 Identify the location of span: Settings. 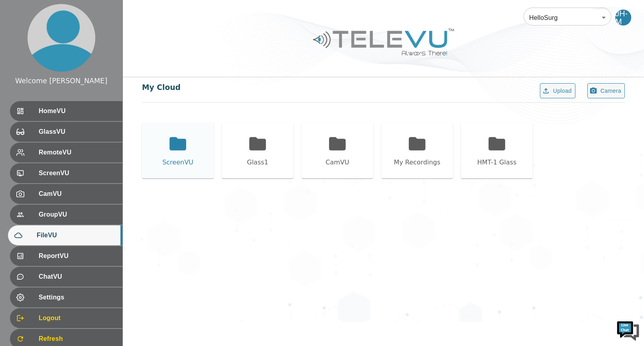
(77, 298).